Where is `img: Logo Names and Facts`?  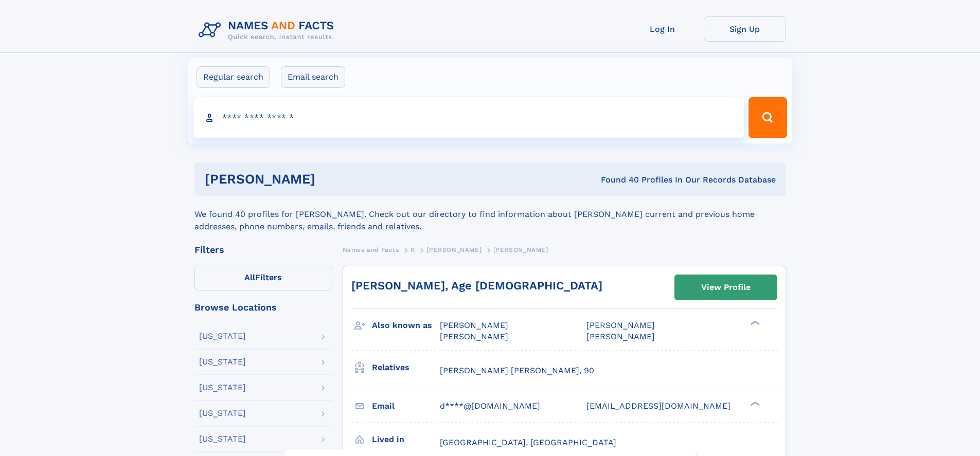 img: Logo Names and Facts is located at coordinates (268, 30).